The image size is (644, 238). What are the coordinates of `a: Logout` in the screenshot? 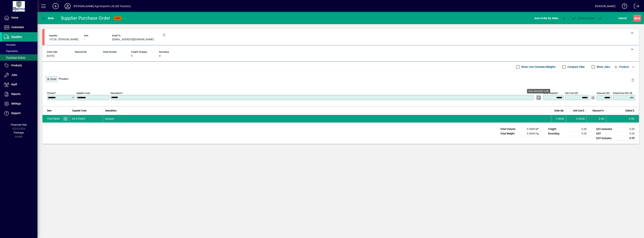 It's located at (635, 7).